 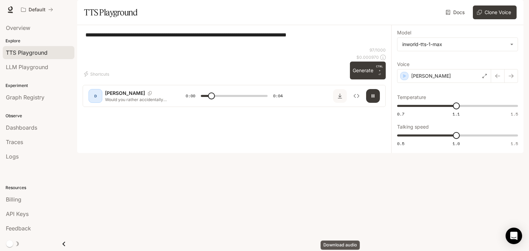 What do you see at coordinates (37, 10) in the screenshot?
I see `p: Default` at bounding box center [37, 10].